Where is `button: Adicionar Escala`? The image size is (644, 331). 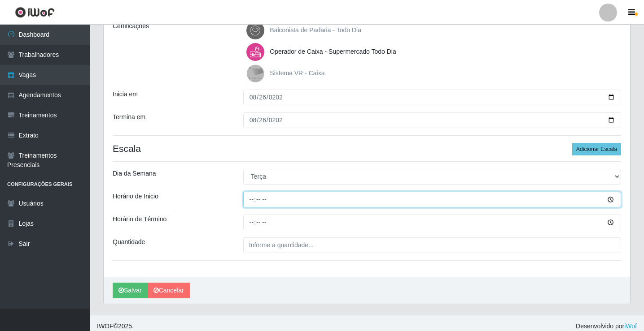
button: Adicionar Escala is located at coordinates (597, 149).